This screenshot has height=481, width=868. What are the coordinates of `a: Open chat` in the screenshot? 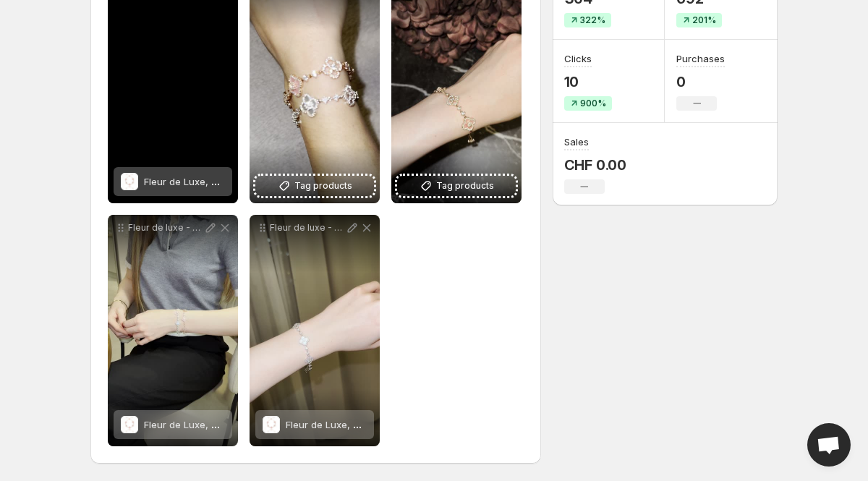 It's located at (830, 445).